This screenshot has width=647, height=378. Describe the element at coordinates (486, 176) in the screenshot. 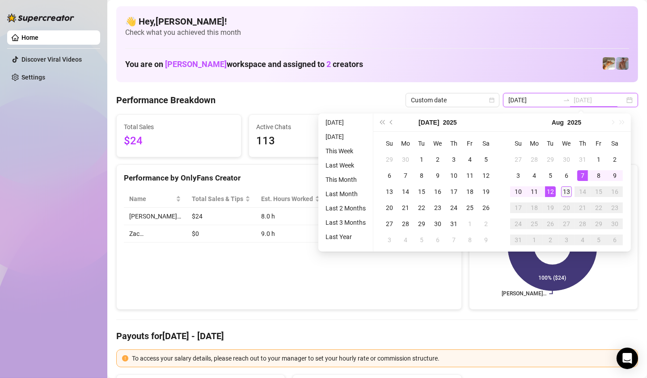

I see `td: 2025-07-12` at that location.